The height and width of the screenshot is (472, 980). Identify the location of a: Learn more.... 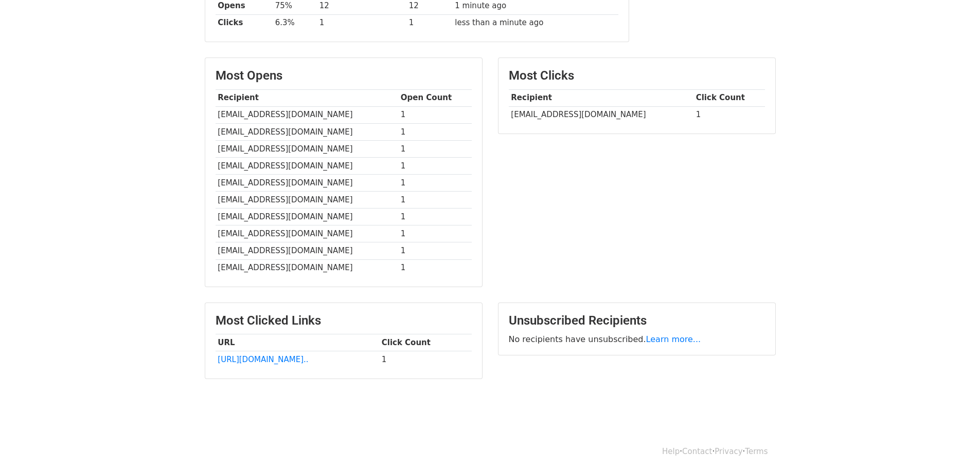
(673, 339).